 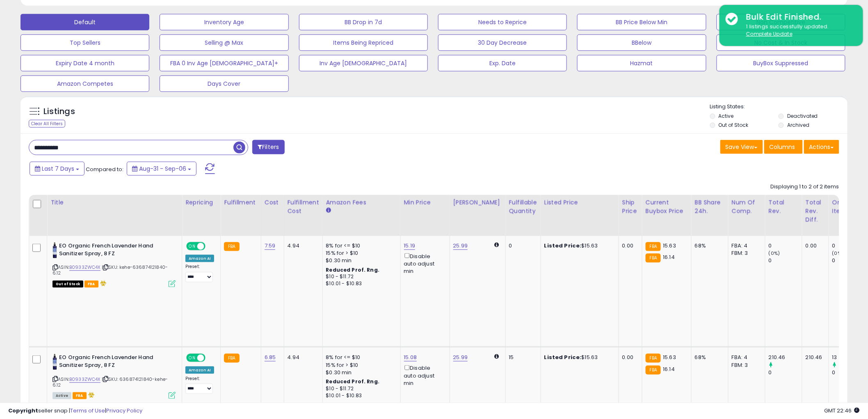 What do you see at coordinates (200, 273) in the screenshot?
I see `div: Preset:` at bounding box center [200, 273].